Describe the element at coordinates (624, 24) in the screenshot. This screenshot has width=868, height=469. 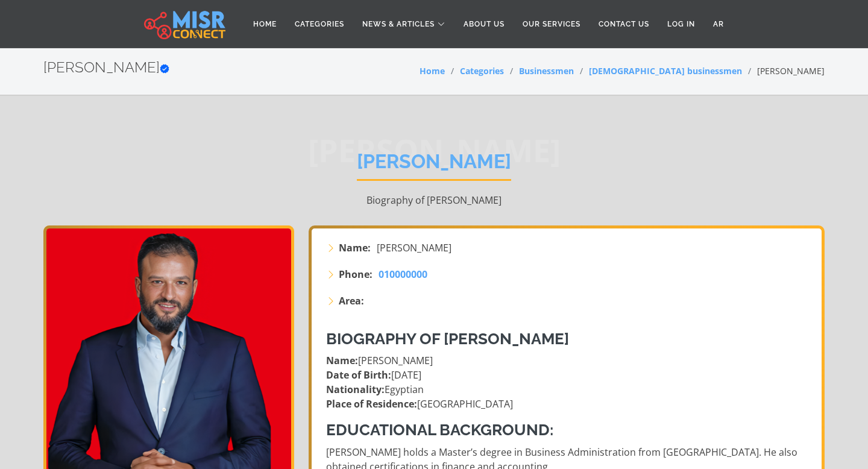
I see `a: Contact Us` at that location.